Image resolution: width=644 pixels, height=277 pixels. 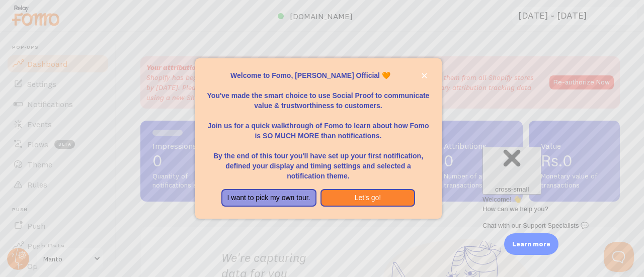 What do you see at coordinates (269, 198) in the screenshot?
I see `button: I want to pick my own tour.` at bounding box center [269, 198].